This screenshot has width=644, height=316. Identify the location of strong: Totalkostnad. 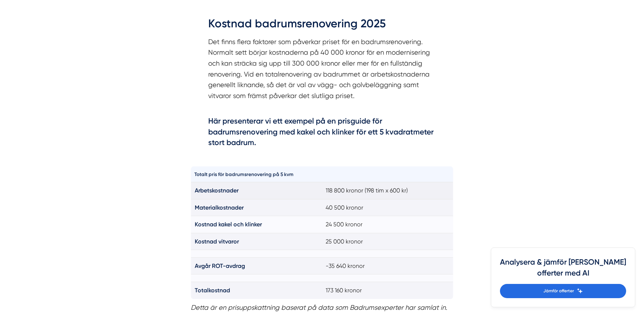
(212, 290).